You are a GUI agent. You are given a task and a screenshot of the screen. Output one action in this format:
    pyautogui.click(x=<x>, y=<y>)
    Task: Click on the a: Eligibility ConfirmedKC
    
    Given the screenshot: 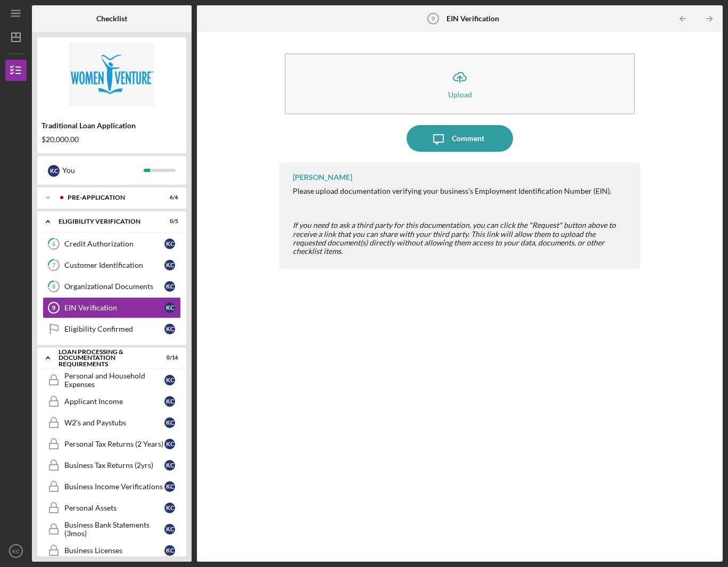 What is the action you would take?
    pyautogui.click(x=112, y=329)
    